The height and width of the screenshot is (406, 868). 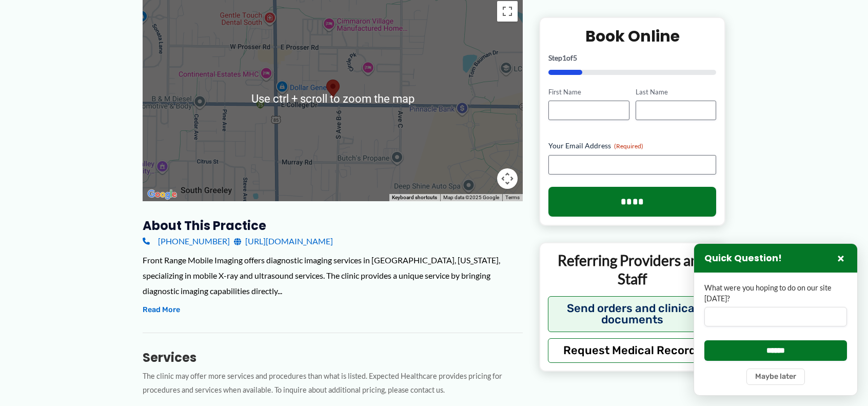 What do you see at coordinates (632, 314) in the screenshot?
I see `button: Send orders and clinical documents` at bounding box center [632, 314].